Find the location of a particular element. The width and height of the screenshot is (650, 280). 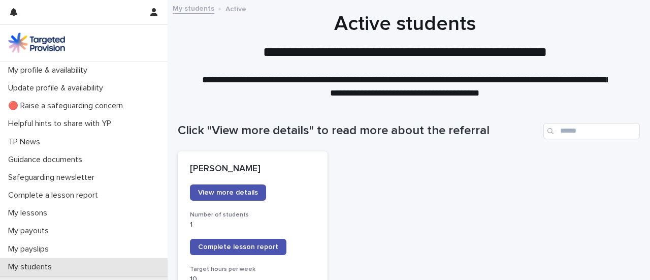

img: M5nRWzHhSzIhMunXDL62 is located at coordinates (37, 43).